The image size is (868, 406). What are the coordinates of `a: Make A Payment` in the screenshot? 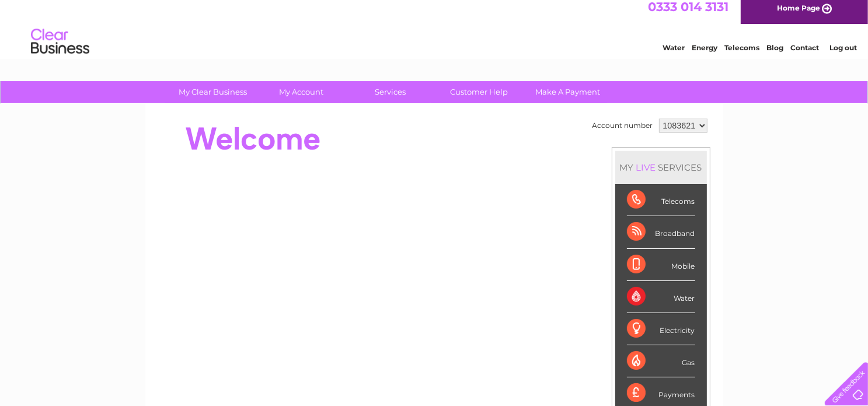 It's located at (568, 92).